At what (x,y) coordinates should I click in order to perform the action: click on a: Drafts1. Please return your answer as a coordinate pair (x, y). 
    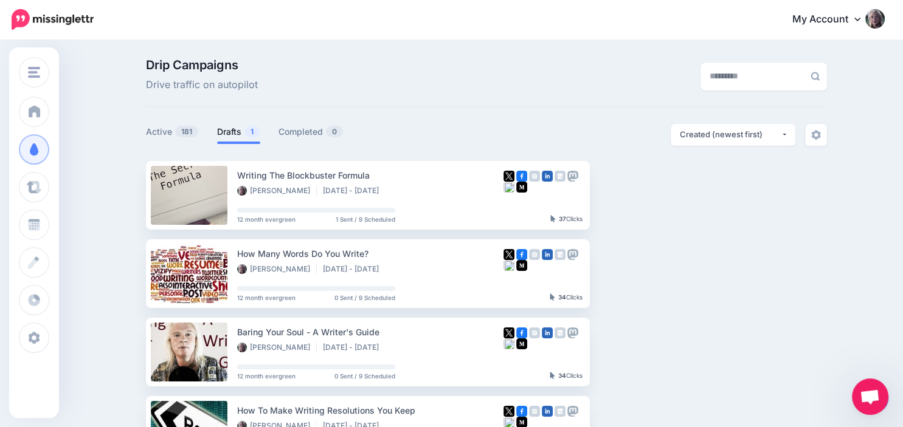
    Looking at the image, I should click on (238, 132).